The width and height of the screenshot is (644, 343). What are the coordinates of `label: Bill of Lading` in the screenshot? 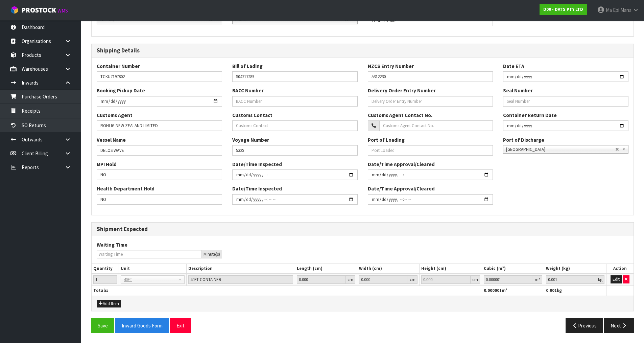 It's located at (248, 66).